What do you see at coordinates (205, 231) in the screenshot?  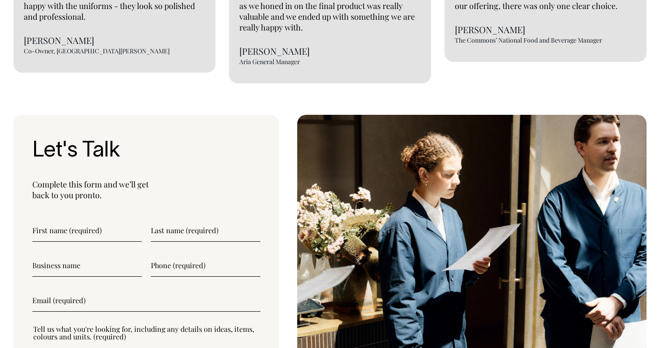 I see `input: Last name (required)` at bounding box center [205, 231].